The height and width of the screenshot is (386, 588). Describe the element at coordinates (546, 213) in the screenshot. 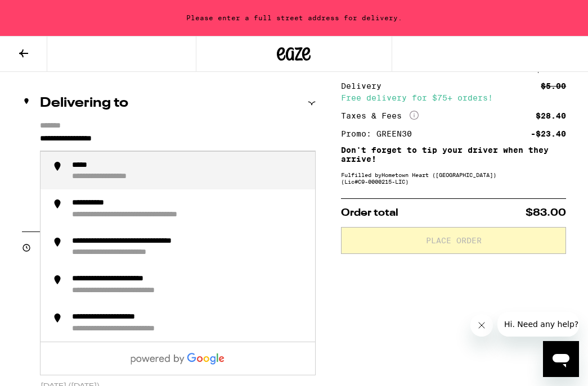

I see `span: $83.00` at that location.